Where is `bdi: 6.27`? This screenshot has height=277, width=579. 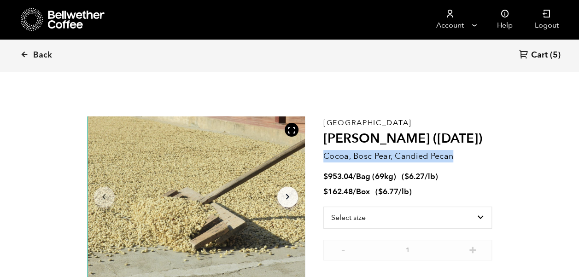 bdi: 6.27 is located at coordinates (414, 176).